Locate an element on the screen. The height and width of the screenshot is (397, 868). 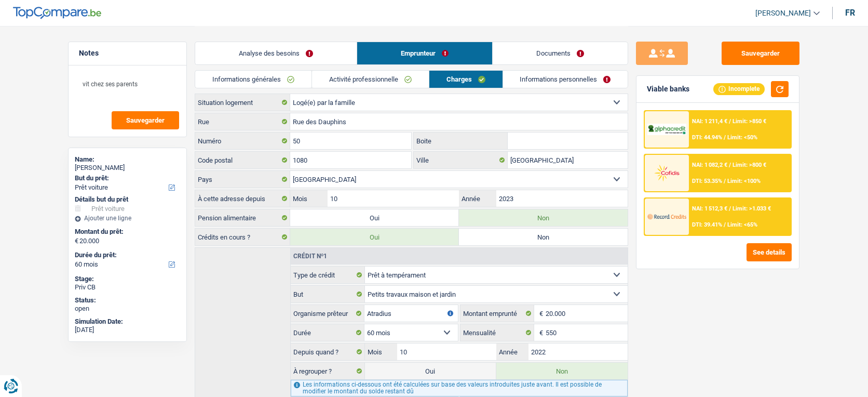
label: Montant du prêt: is located at coordinates (127, 232).